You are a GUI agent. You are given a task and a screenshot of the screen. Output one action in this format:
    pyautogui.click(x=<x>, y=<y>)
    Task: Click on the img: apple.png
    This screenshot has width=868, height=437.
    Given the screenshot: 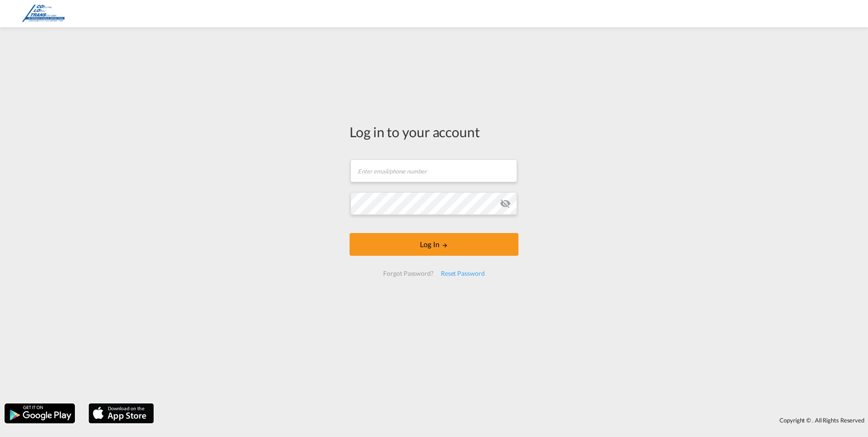 What is the action you would take?
    pyautogui.click(x=121, y=414)
    